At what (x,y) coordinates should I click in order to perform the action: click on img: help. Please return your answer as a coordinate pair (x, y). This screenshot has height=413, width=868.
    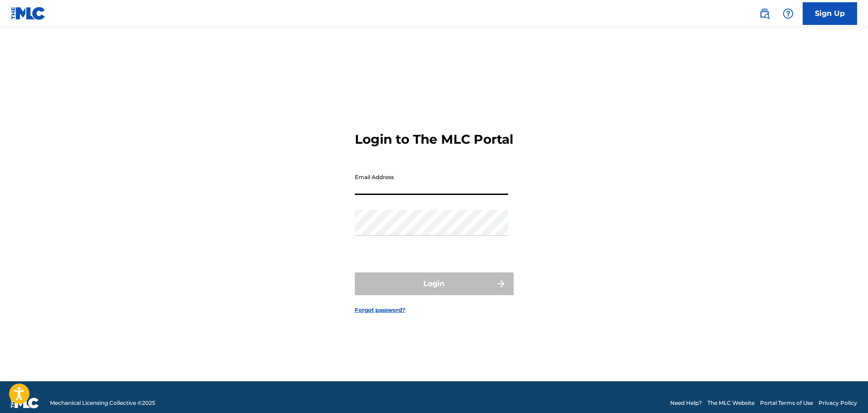
    Looking at the image, I should click on (788, 14).